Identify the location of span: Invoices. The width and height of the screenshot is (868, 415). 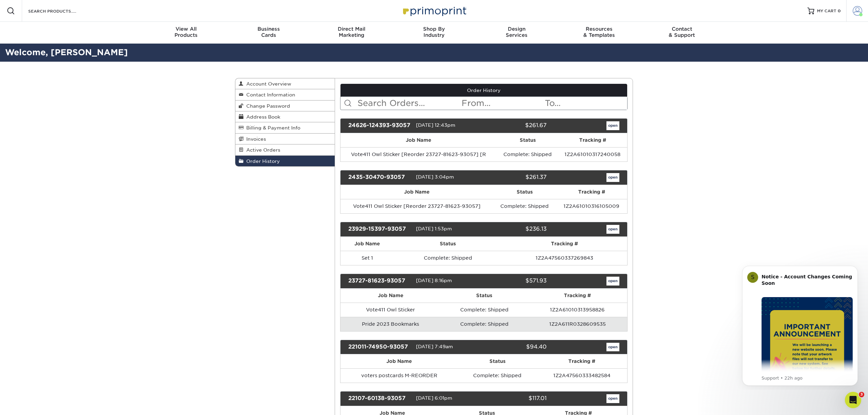
(255, 139).